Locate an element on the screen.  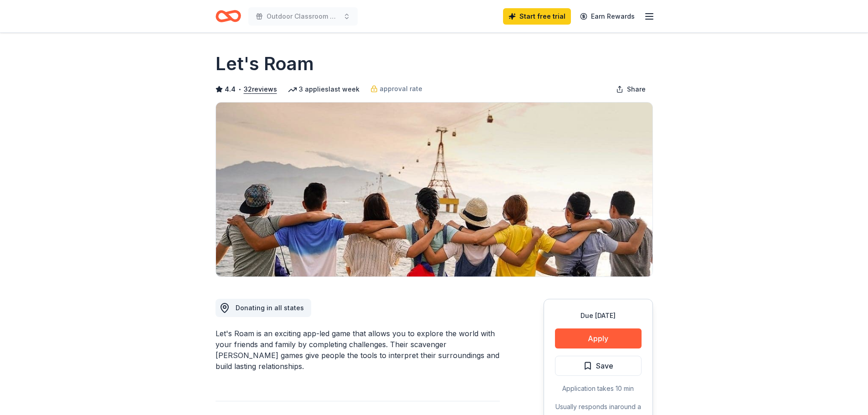
a: Start free trial is located at coordinates (536, 16).